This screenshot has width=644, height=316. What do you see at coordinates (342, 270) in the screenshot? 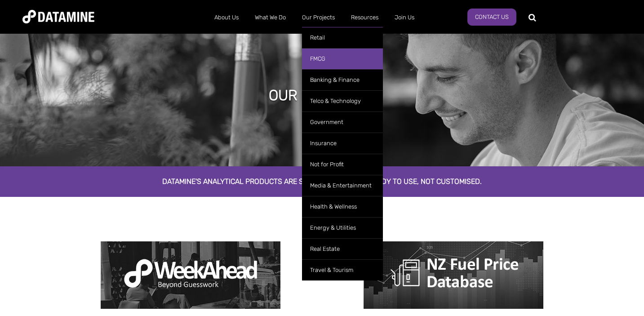
I see `a: Travel & Tourism` at bounding box center [342, 270].